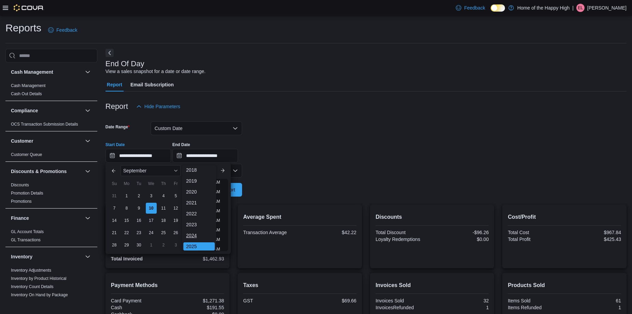 This screenshot has height=314, width=632. What do you see at coordinates (27, 193) in the screenshot?
I see `span: Promotion Details` at bounding box center [27, 193].